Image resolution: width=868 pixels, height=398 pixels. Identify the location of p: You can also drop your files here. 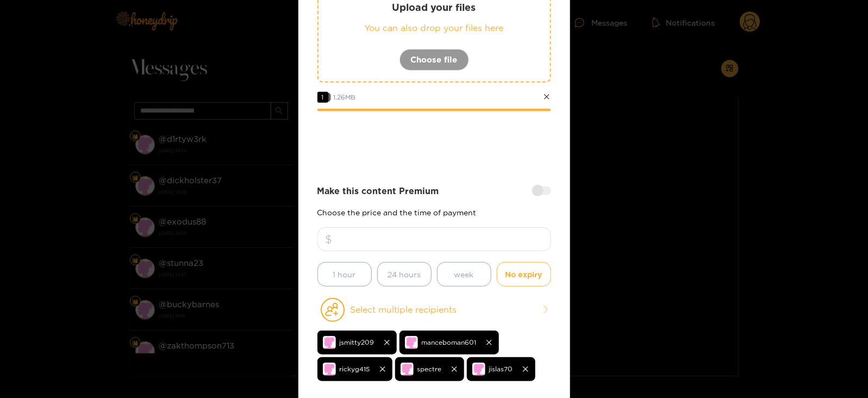
(434, 28).